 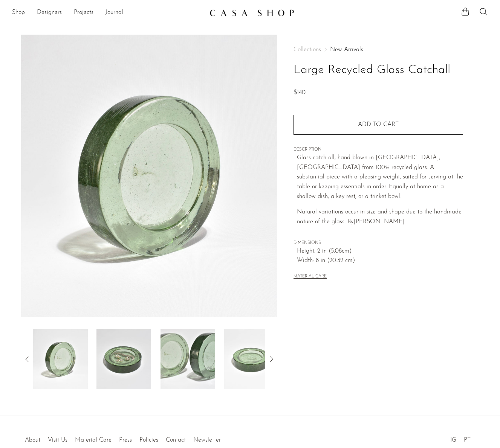 I want to click on a: Press, so click(x=125, y=440).